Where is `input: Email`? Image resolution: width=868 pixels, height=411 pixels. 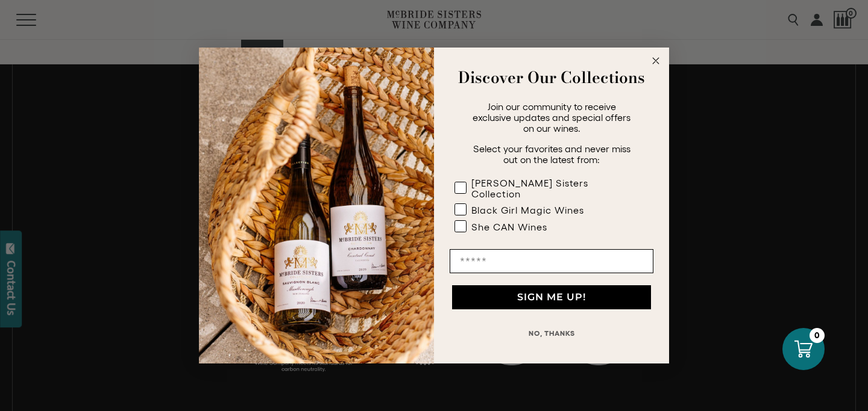 input: Email is located at coordinates (551, 261).